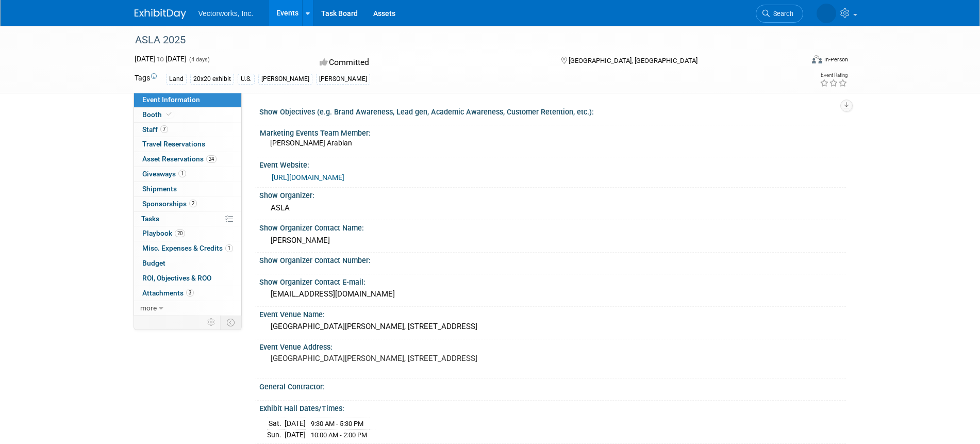 The width and height of the screenshot is (980, 444). I want to click on span: Asset Reservations, so click(179, 159).